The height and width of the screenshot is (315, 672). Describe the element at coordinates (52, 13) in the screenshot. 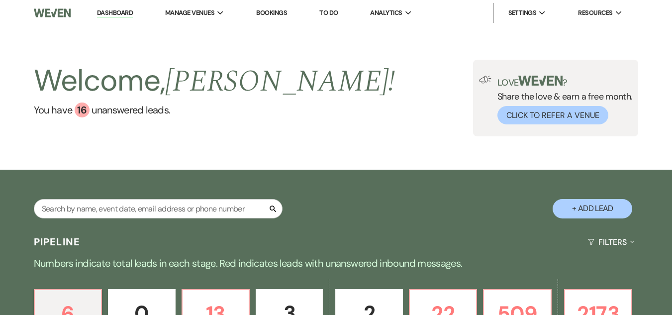

I see `img: Weven Logo` at that location.